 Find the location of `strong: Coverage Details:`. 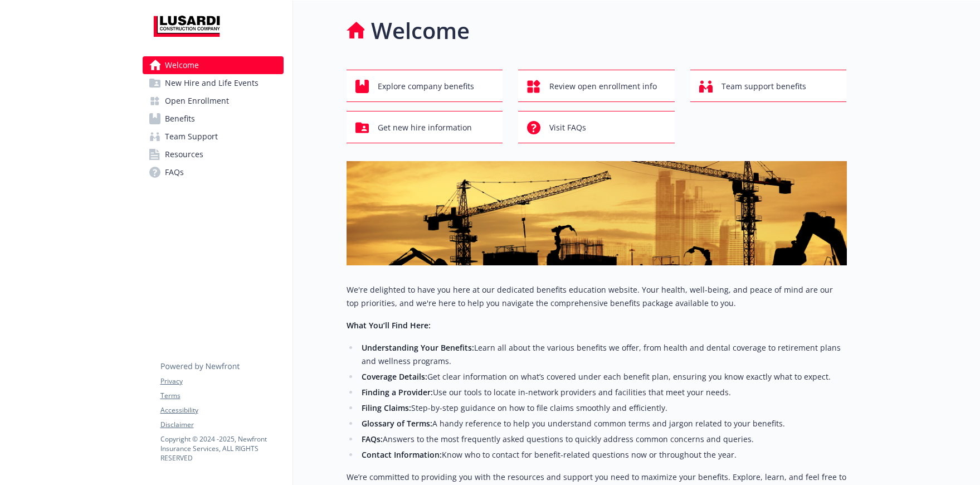

strong: Coverage Details: is located at coordinates (395, 376).